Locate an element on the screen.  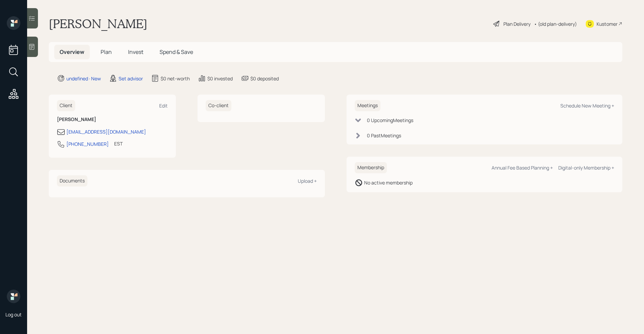
div: Annual Fee Based Planning + is located at coordinates (522, 167).